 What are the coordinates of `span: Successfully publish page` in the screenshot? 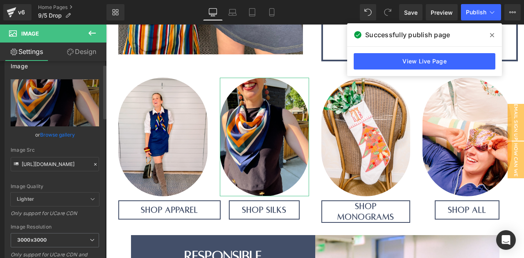 It's located at (407, 35).